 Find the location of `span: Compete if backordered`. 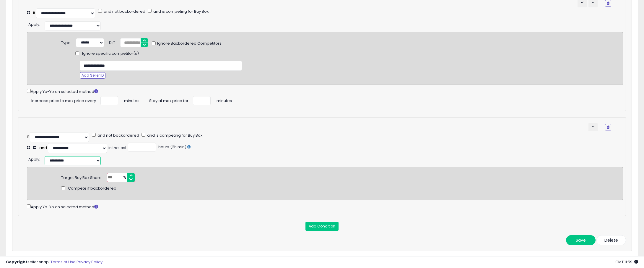

span: Compete if backordered is located at coordinates (92, 188).